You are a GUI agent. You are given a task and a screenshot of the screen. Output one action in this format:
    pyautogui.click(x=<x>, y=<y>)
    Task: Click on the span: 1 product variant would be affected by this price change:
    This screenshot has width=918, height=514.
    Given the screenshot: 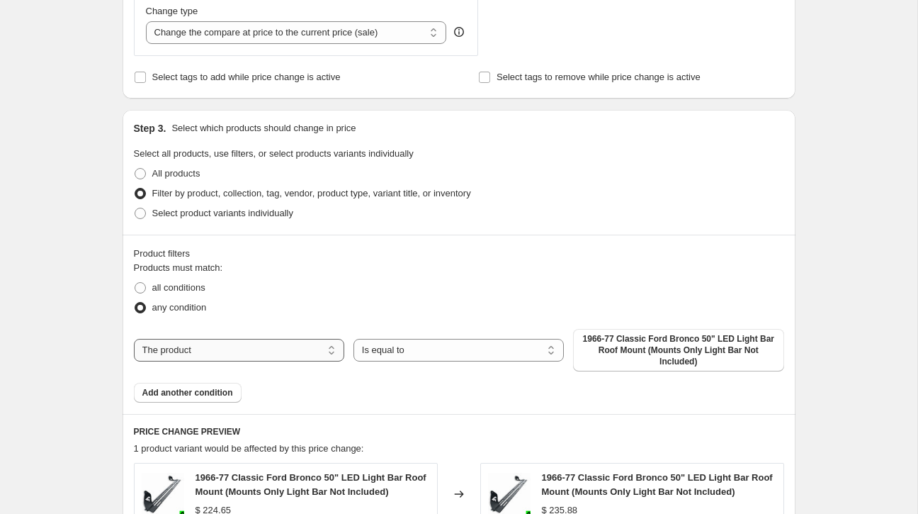 What is the action you would take?
    pyautogui.click(x=249, y=448)
    